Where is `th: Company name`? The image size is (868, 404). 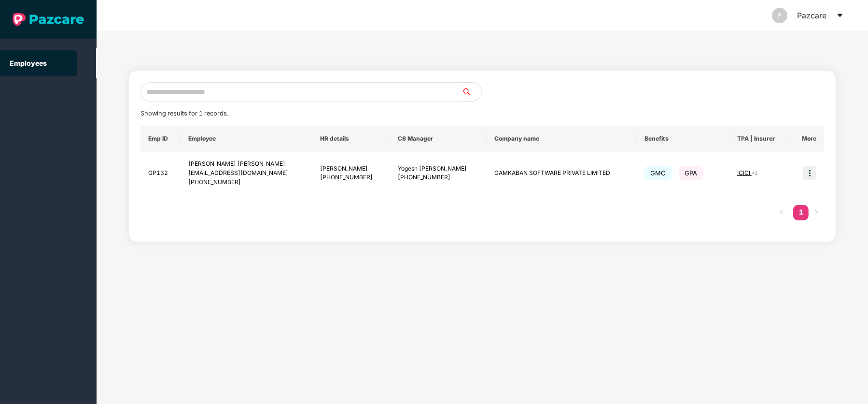
th: Company name is located at coordinates (561, 139).